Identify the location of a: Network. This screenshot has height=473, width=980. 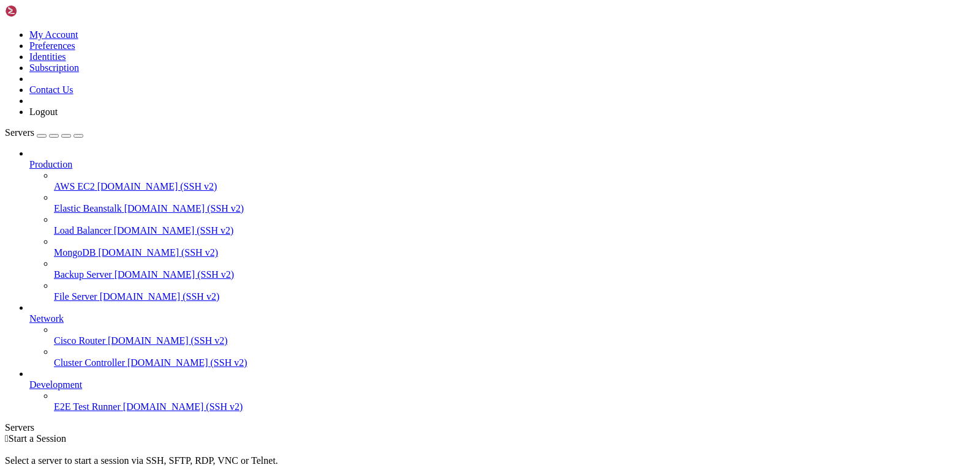
(502, 319).